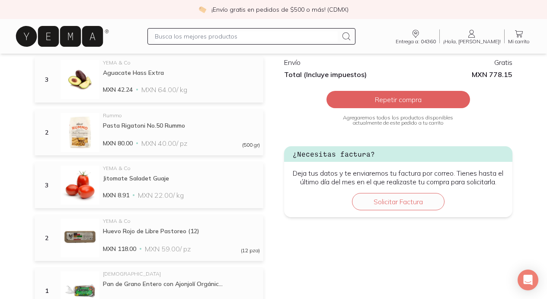 This screenshot has width=547, height=299. What do you see at coordinates (80, 185) in the screenshot?
I see `img: Jitomate Saladet Guaje` at bounding box center [80, 185].